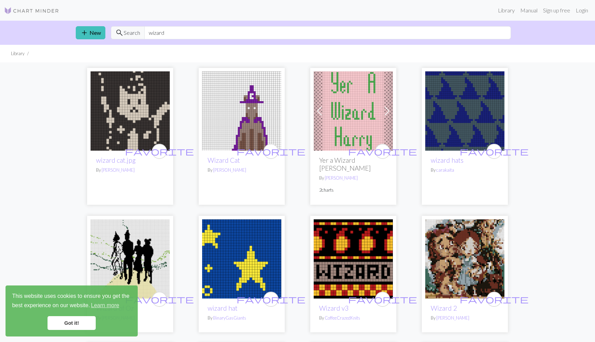 Image resolution: width=595 pixels, height=342 pixels. I want to click on a: carakaita, so click(445, 170).